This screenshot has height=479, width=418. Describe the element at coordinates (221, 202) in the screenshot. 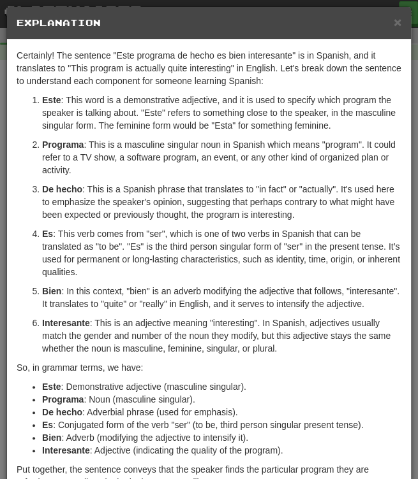

I see `p: : This is a Spanish phrase that translates to "in fact" or "actually". It's used here to emphasiz...` at that location.